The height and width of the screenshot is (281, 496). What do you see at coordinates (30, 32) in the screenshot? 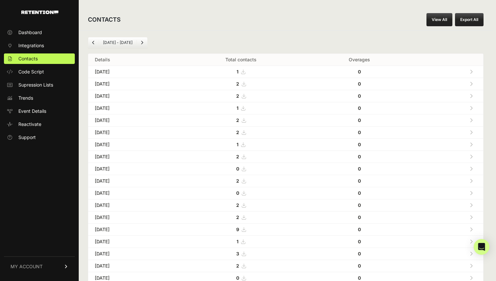
I see `span: Dashboard` at bounding box center [30, 32].